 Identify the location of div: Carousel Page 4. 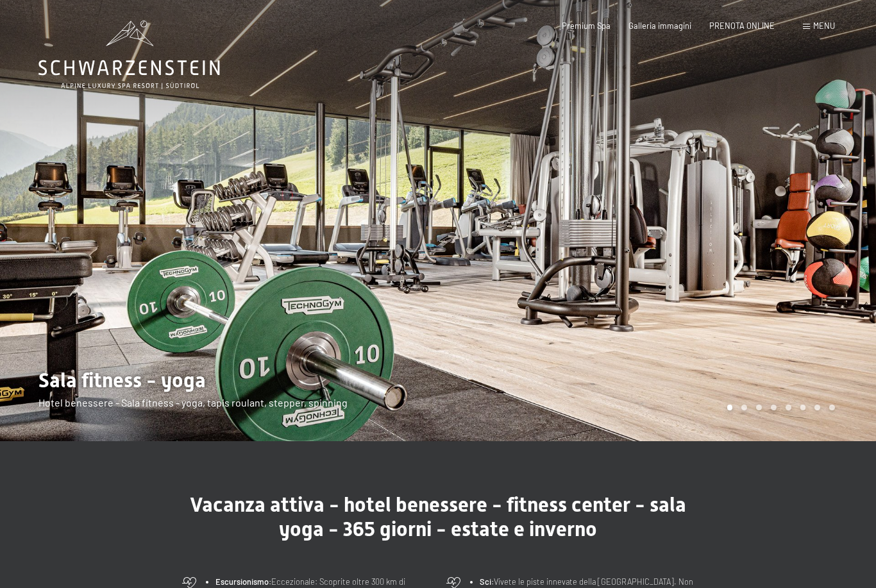
(773, 407).